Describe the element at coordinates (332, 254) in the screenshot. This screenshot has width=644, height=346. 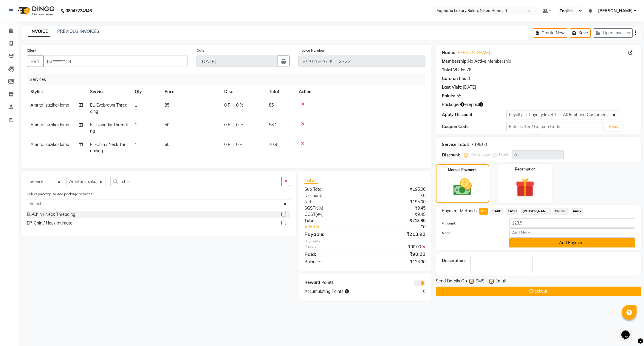
I see `div: Paid:` at that location.